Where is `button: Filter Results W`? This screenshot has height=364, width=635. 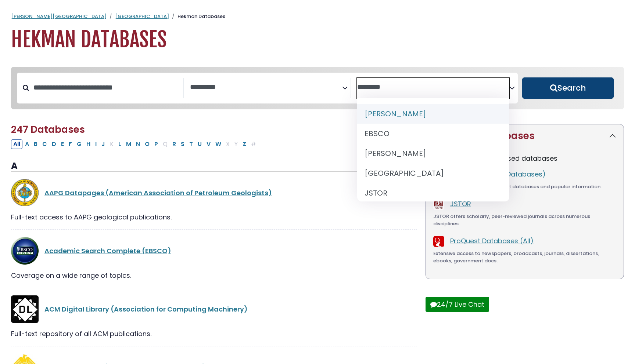 button: Filter Results W is located at coordinates (218, 145).